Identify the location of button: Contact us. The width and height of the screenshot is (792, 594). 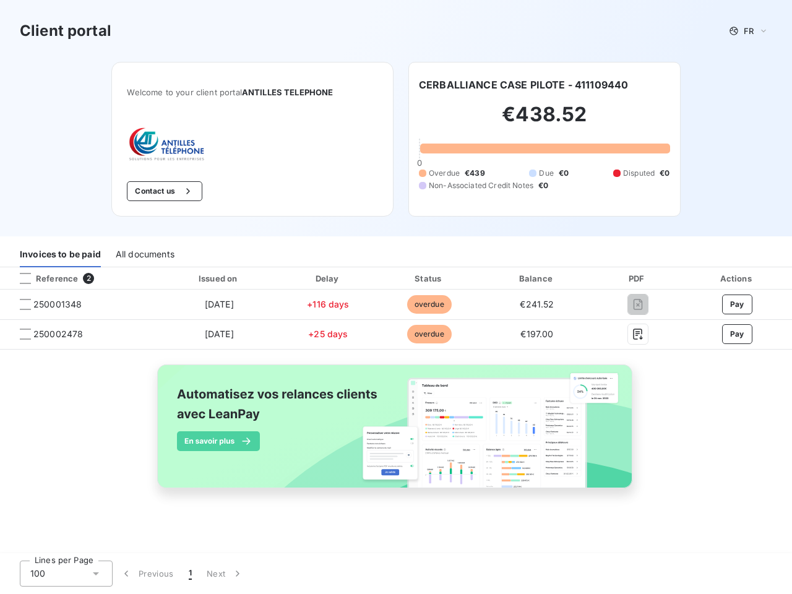
(164, 191).